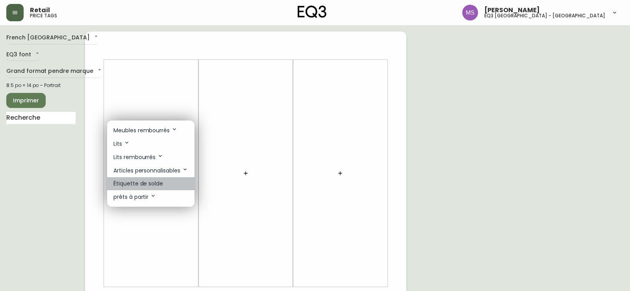 The image size is (630, 291). I want to click on p: Étiquette de solde, so click(138, 184).